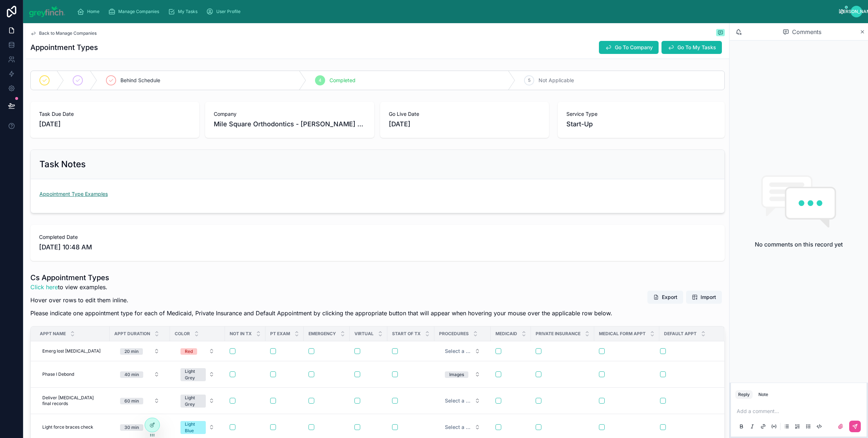 This screenshot has height=438, width=868. Describe the element at coordinates (140, 81) in the screenshot. I see `span: Behind Schedule` at that location.